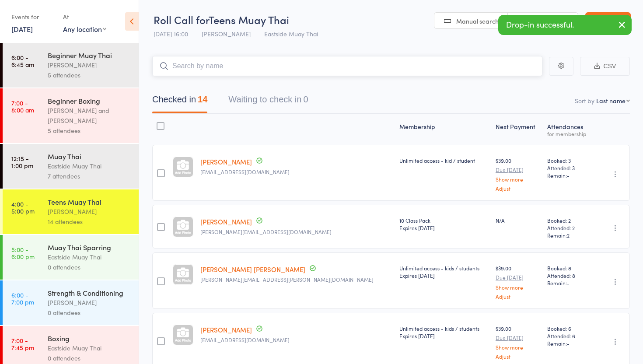  What do you see at coordinates (569, 228) in the screenshot?
I see `span: Attended: 2` at bounding box center [569, 228].